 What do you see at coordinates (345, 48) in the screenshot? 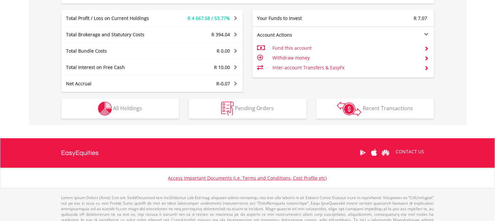
I see `td: Fund this account` at bounding box center [345, 48].